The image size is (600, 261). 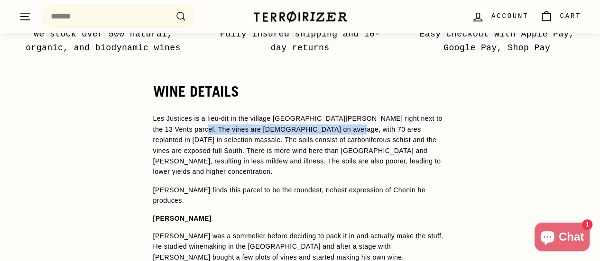 What do you see at coordinates (570, 16) in the screenshot?
I see `span: Cart` at bounding box center [570, 16].